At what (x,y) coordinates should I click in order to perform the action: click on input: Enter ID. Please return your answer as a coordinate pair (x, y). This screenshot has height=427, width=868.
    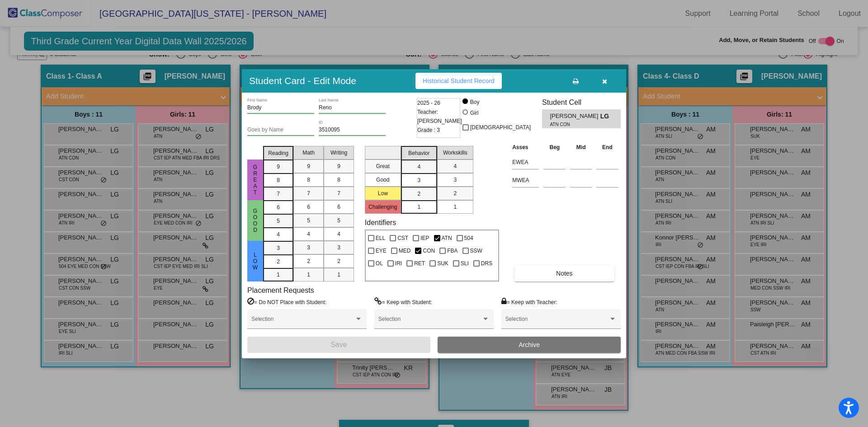
    Looking at the image, I should click on (352, 130).